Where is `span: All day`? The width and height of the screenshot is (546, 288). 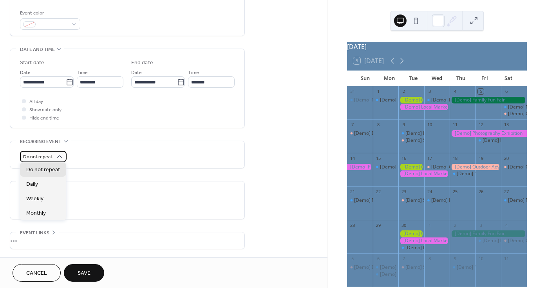 span: All day is located at coordinates (36, 102).